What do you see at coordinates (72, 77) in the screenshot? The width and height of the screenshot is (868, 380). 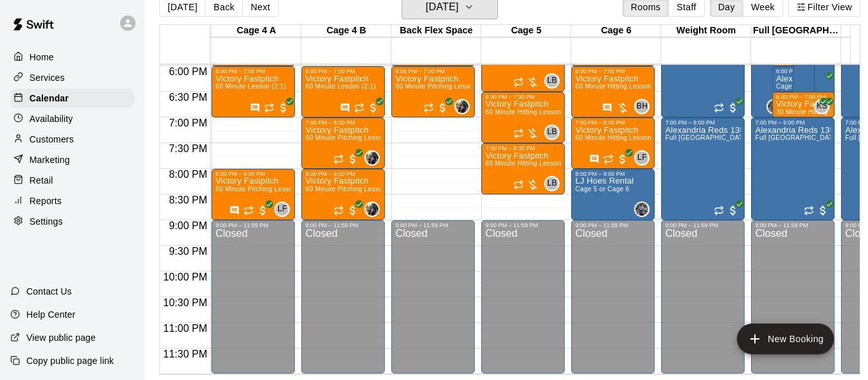 I see `div: Services` at bounding box center [72, 77].